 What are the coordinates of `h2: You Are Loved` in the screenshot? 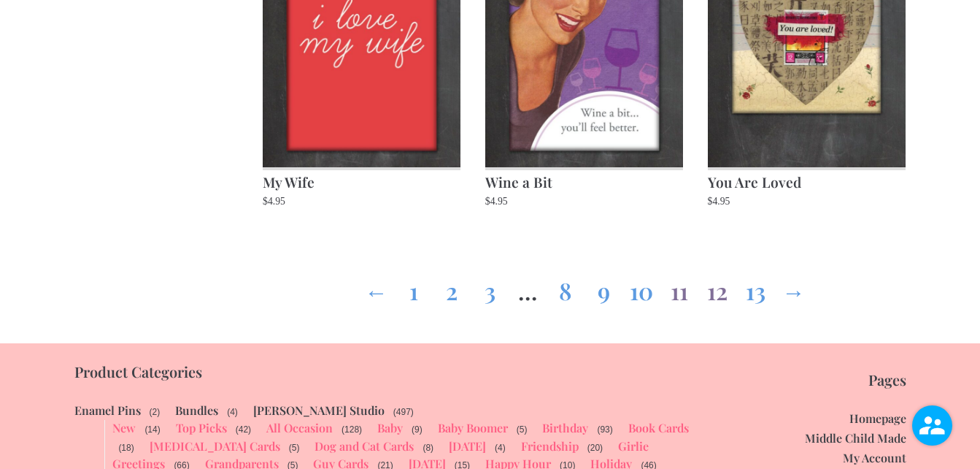 It's located at (806, 180).